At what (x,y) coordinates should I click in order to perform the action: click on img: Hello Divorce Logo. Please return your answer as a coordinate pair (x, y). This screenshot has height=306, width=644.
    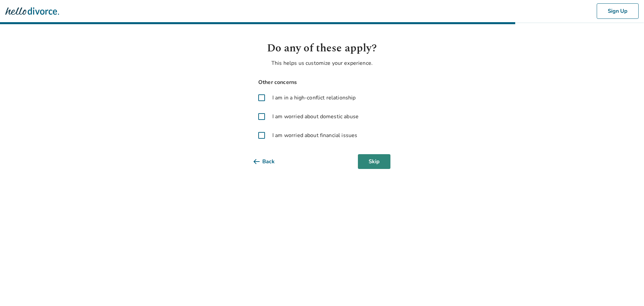
    Looking at the image, I should click on (32, 11).